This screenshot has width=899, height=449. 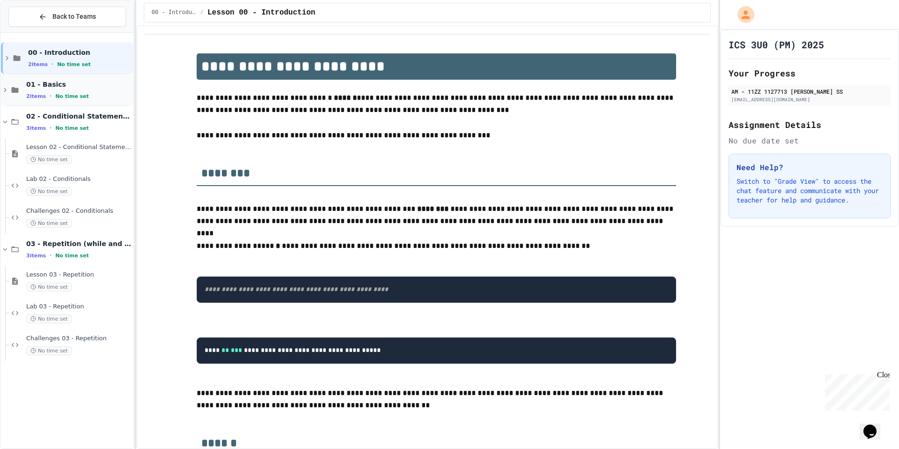 What do you see at coordinates (79, 84) in the screenshot?
I see `span: 01 - Basics` at bounding box center [79, 84].